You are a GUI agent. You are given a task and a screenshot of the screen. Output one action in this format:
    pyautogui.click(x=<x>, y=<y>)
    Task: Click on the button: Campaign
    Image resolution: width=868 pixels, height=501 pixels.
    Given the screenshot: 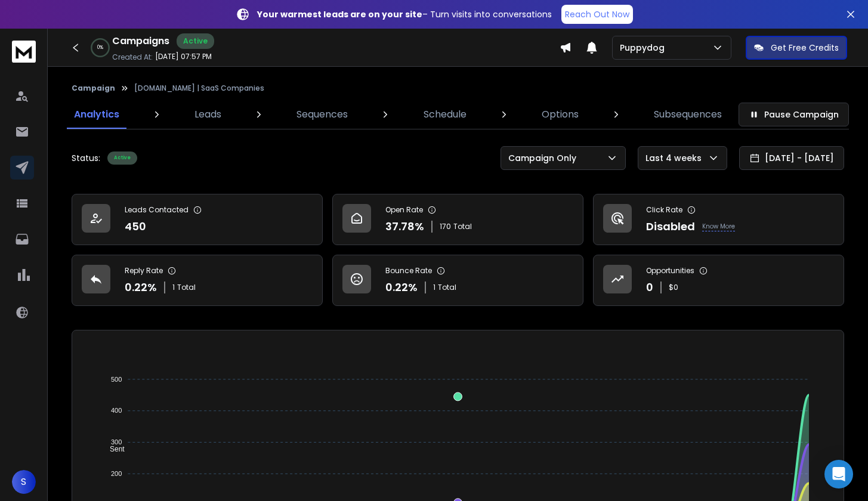 What is the action you would take?
    pyautogui.click(x=93, y=88)
    